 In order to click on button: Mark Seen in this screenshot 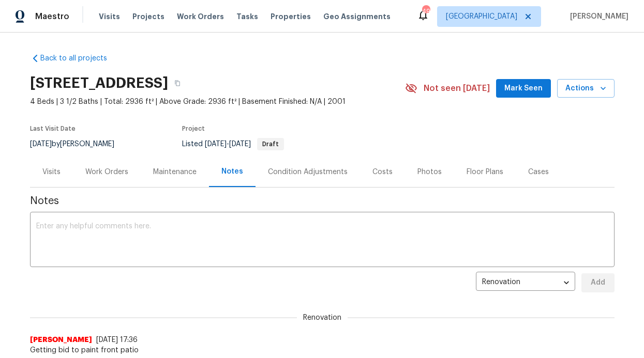, I will do `click(524, 88)`.